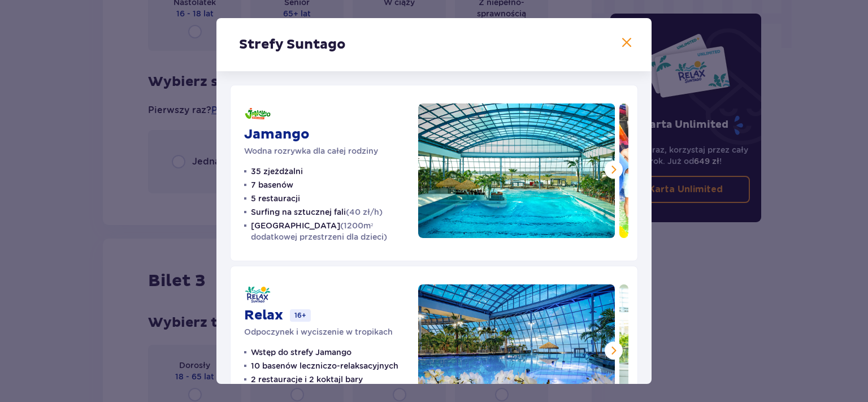 The image size is (868, 402). I want to click on img: Jamango logo, so click(257, 114).